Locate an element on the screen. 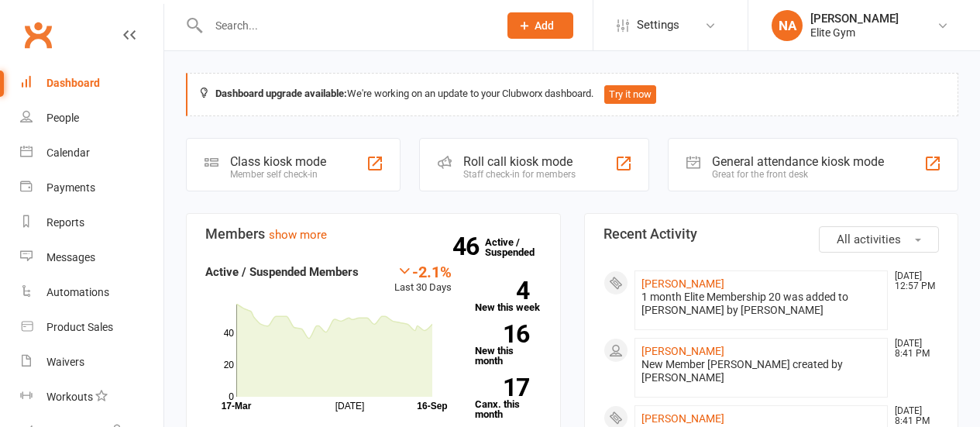 The height and width of the screenshot is (427, 980). strong: 46 is located at coordinates (468, 246).